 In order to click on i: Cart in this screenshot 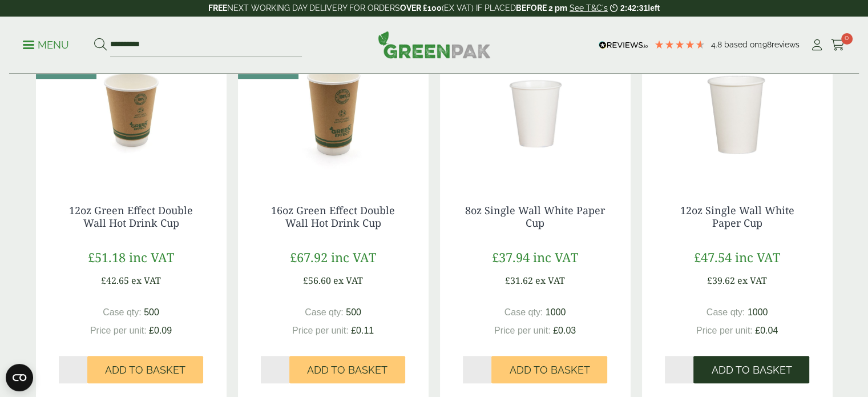, I will do `click(838, 45)`.